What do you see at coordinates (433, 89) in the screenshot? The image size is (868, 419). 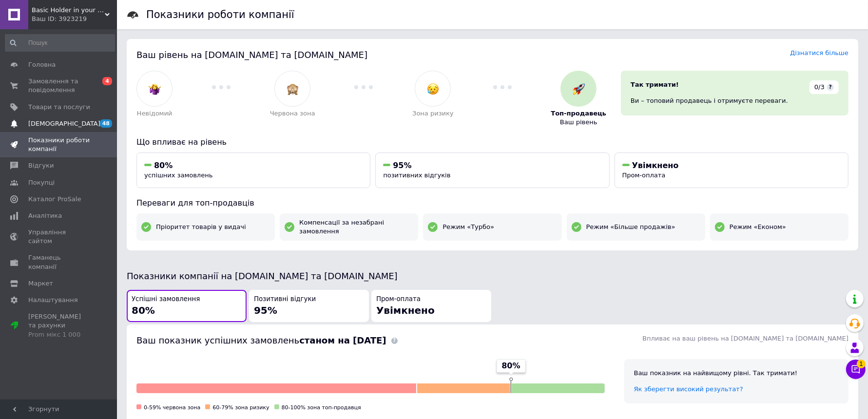 I see `img: :disappointed_relieved:` at bounding box center [433, 89].